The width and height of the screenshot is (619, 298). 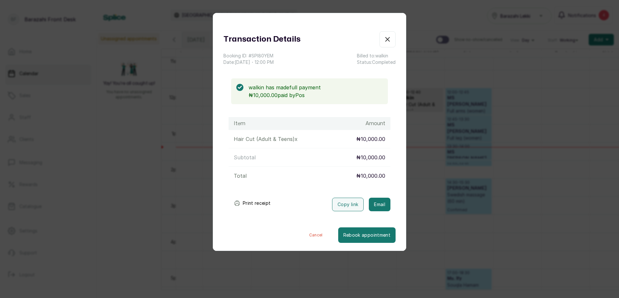 What do you see at coordinates (240, 124) in the screenshot?
I see `h1: Item` at bounding box center [240, 124].